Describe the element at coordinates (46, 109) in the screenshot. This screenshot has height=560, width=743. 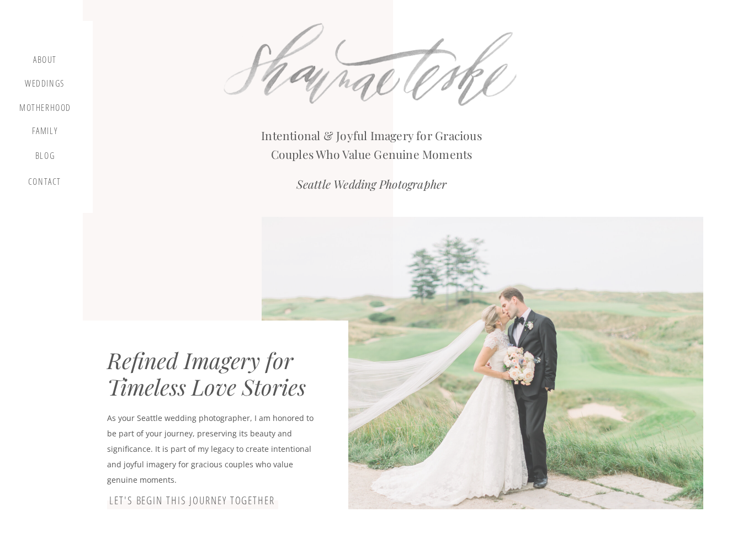
I see `div: motherhood` at that location.